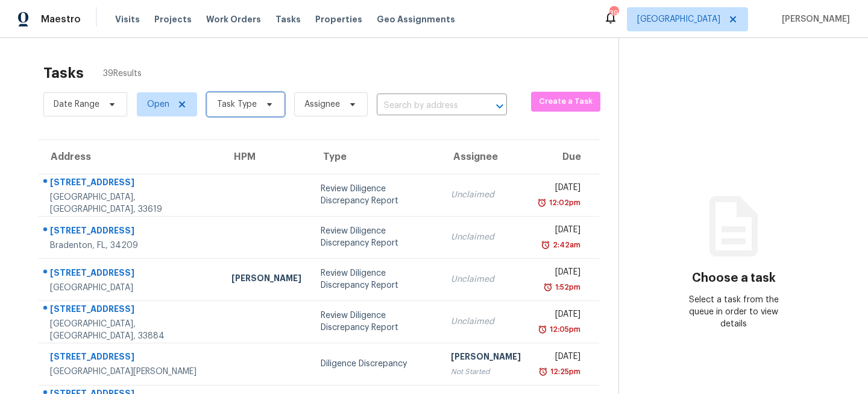 The height and width of the screenshot is (394, 868). I want to click on span: Date Range, so click(77, 104).